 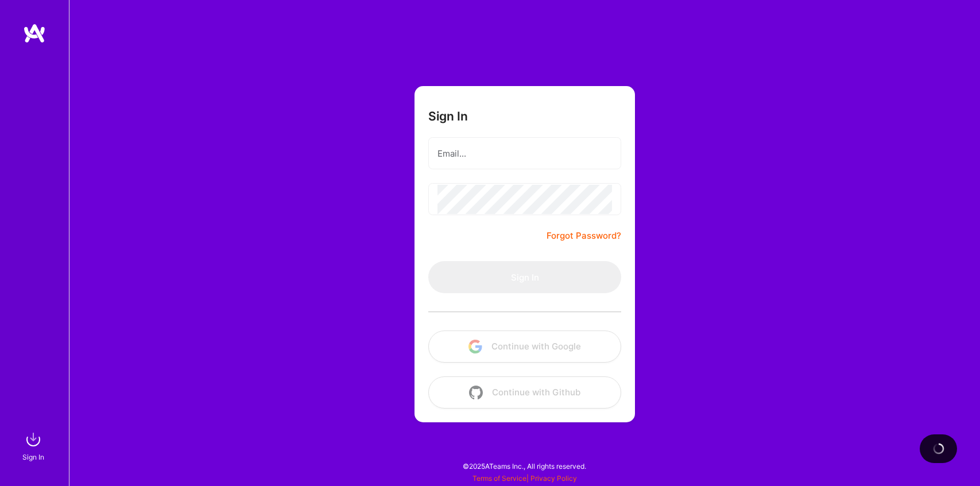 What do you see at coordinates (33, 457) in the screenshot?
I see `div: Sign In` at bounding box center [33, 457].